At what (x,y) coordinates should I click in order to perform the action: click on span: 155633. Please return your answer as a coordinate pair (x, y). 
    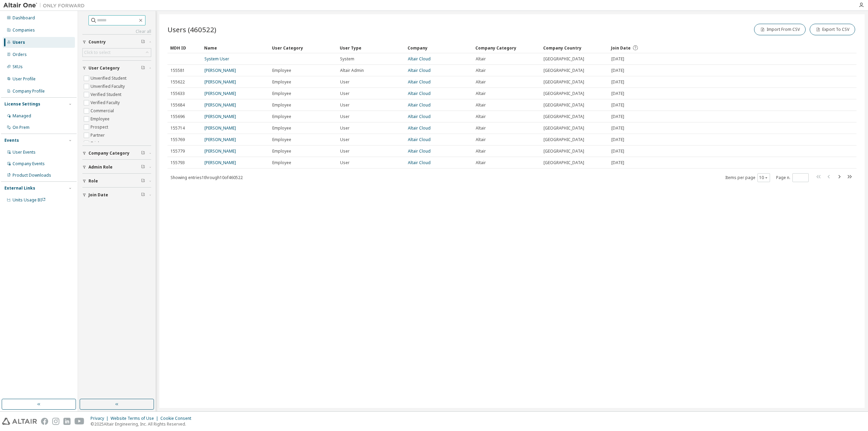
    Looking at the image, I should click on (177, 93).